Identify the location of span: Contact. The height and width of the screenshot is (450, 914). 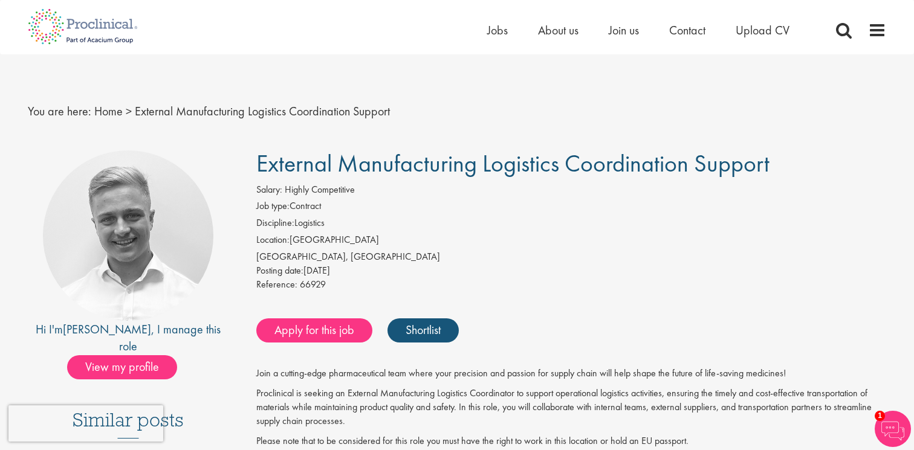
(688, 30).